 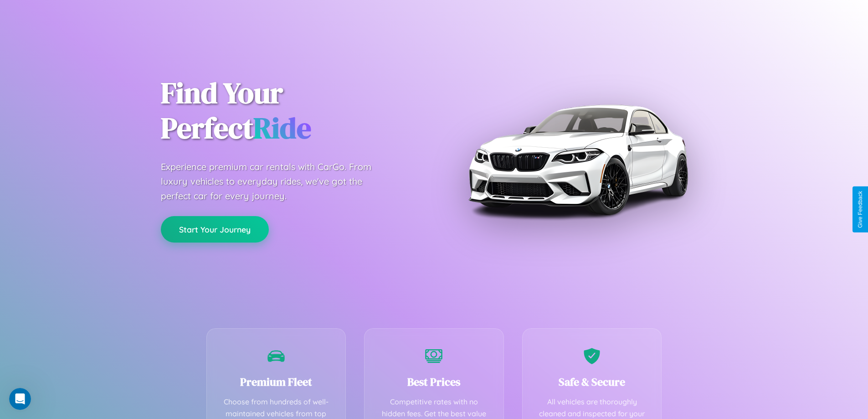 What do you see at coordinates (275, 181) in the screenshot?
I see `p: Experience premium car rentals with CarGo. From luxury vehicles to everyday rides, we've got the ...` at bounding box center [275, 181].